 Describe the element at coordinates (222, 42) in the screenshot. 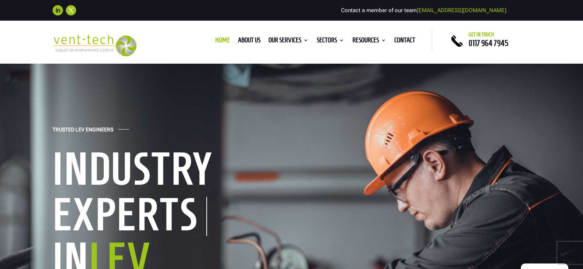

I see `a: Home` at that location.